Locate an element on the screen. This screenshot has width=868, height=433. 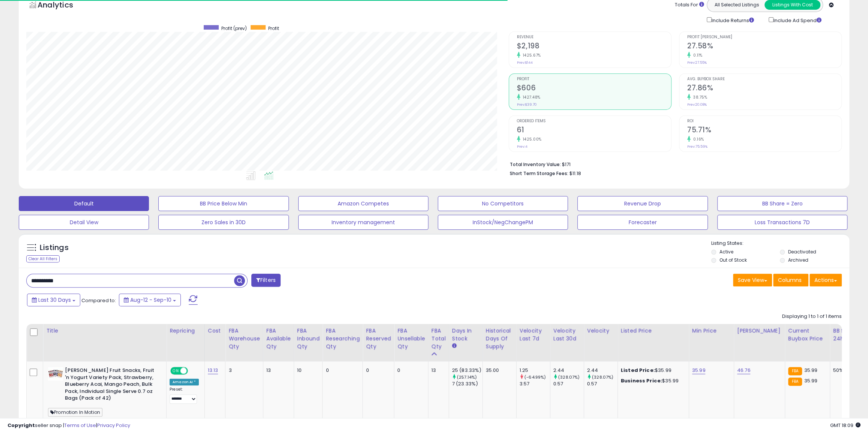
label: Active is located at coordinates (726, 252).